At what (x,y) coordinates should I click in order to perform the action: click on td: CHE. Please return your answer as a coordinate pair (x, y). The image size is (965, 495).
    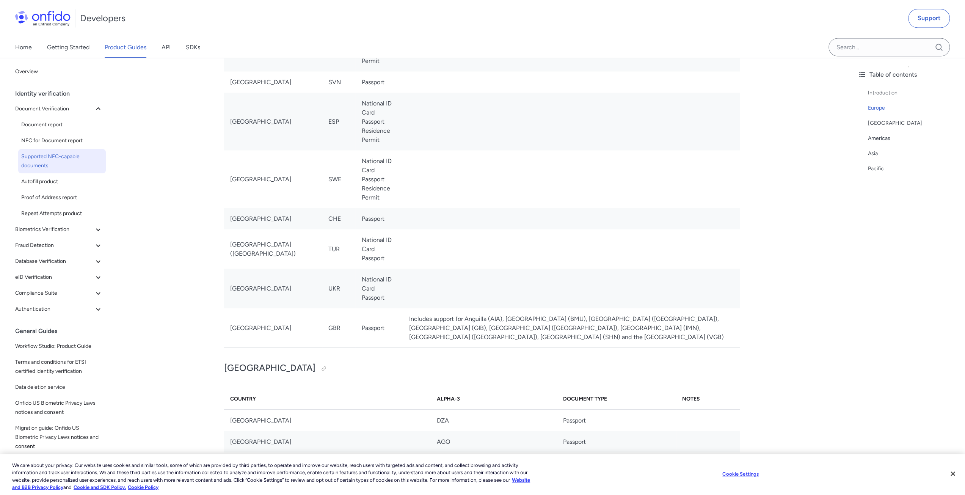
    Looking at the image, I should click on (339, 218).